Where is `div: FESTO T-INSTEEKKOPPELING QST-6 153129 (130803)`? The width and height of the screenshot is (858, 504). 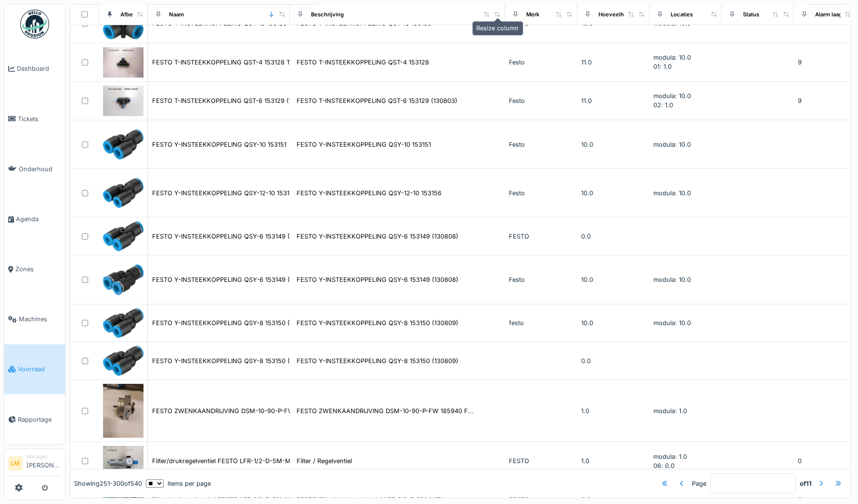
div: FESTO T-INSTEEKKOPPELING QST-6 153129 (130803) is located at coordinates (377, 100).